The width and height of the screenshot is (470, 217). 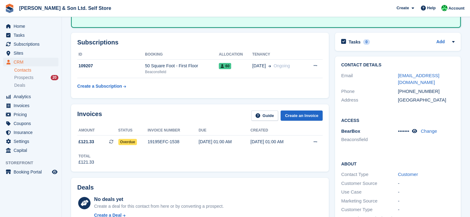 I want to click on span: Capital, so click(x=32, y=151).